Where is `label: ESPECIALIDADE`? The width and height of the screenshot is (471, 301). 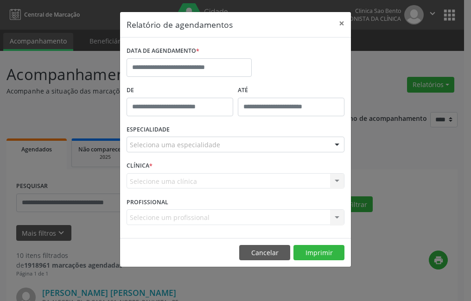 label: ESPECIALIDADE is located at coordinates (148, 130).